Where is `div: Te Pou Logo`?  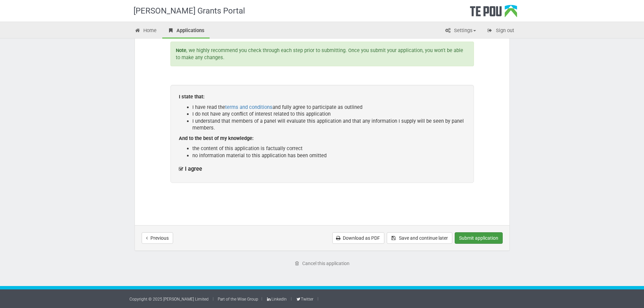 div: Te Pou Logo is located at coordinates (494, 13).